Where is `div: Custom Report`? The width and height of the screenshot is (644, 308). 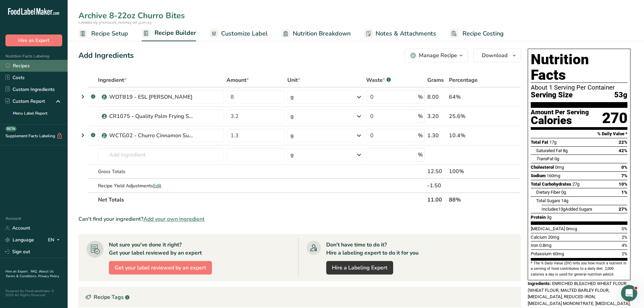
div: Custom Report is located at coordinates (25, 101).